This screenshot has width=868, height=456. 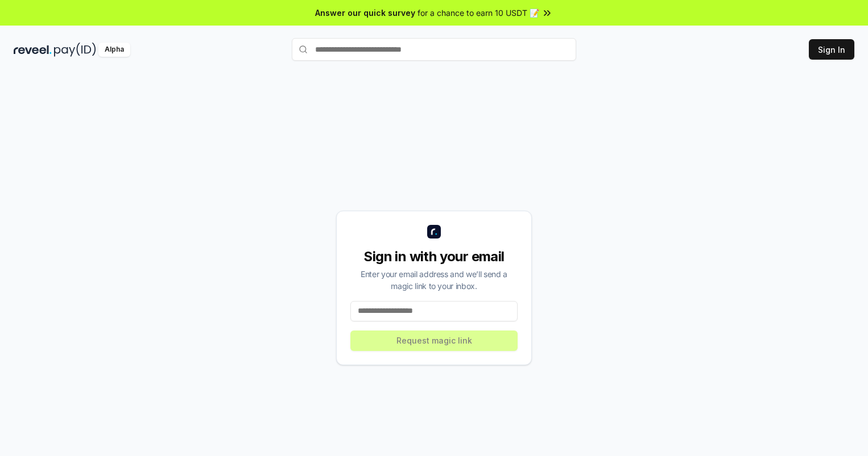 What do you see at coordinates (434, 280) in the screenshot?
I see `div: Enter your email address and we’ll send a magic link to your inbox.` at bounding box center [434, 280].